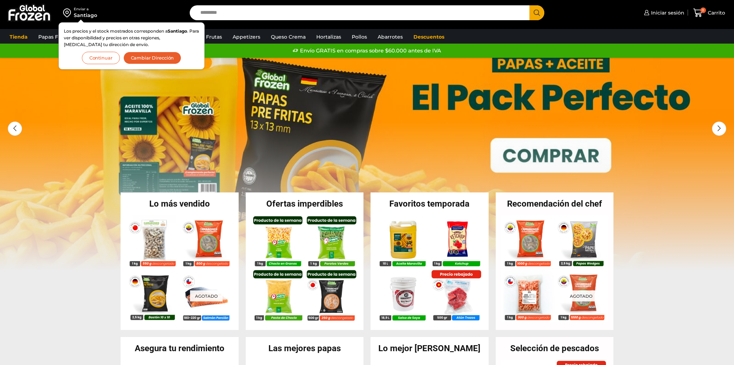 This screenshot has width=734, height=365. I want to click on a: 0 Carrito, so click(709, 13).